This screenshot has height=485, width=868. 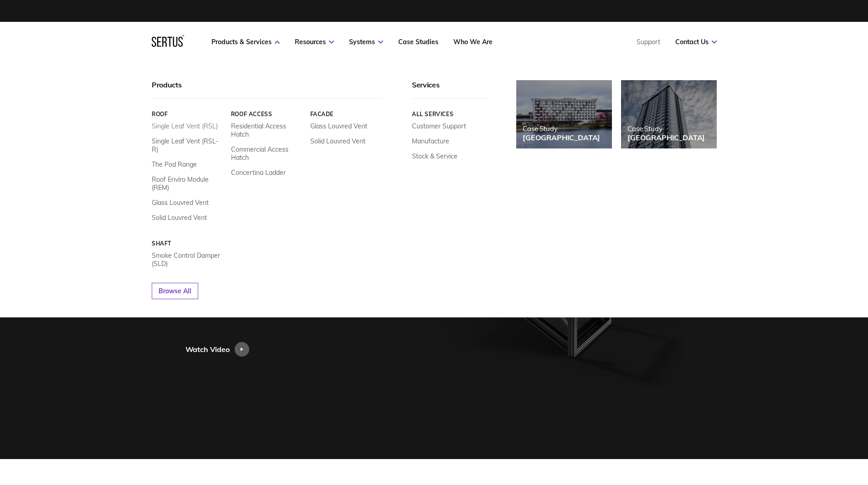 What do you see at coordinates (418, 42) in the screenshot?
I see `a: Case Studies` at bounding box center [418, 42].